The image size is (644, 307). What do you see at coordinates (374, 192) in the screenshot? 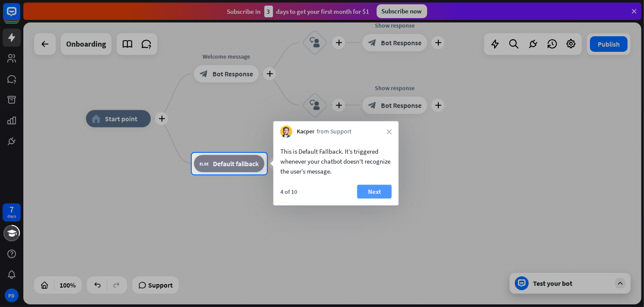
I see `button: Next` at bounding box center [374, 192].